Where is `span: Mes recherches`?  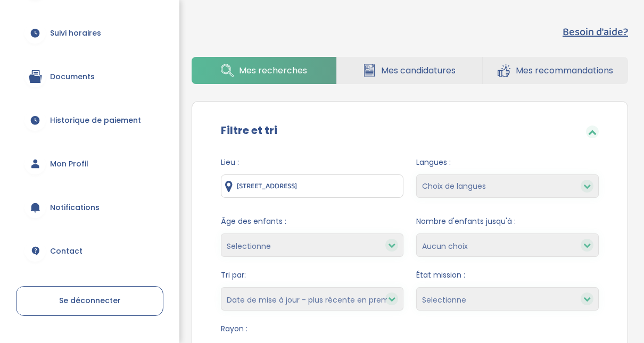
span: Mes recherches is located at coordinates (273, 70).